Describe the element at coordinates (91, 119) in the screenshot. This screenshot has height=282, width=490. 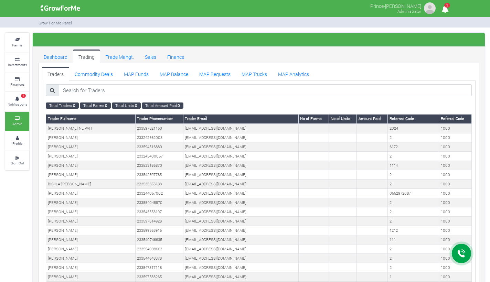
I see `th: Trader Fullname` at that location.